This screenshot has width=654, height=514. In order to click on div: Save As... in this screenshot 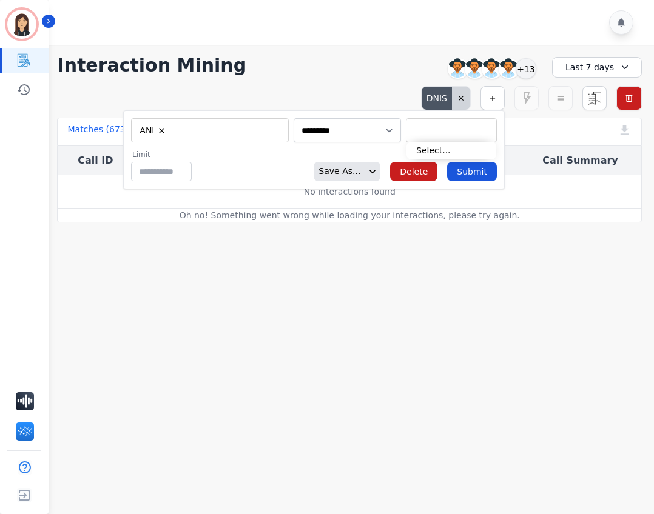, I will do `click(337, 172)`.